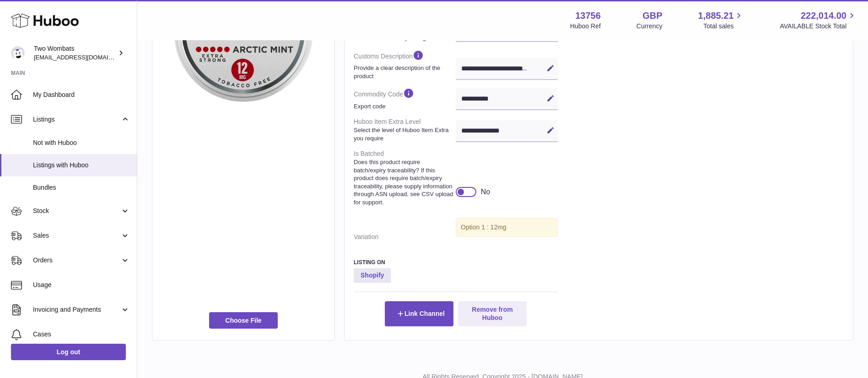  Describe the element at coordinates (721, 20) in the screenshot. I see `a: 1,885.21 Total sales` at that location.